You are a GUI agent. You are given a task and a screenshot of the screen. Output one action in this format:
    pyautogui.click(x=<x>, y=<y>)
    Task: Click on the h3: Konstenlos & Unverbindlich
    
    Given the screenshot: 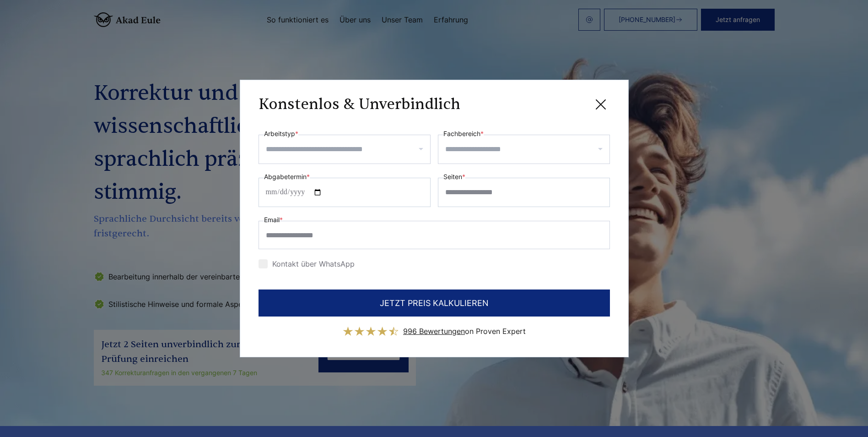 What is the action you would take?
    pyautogui.click(x=359, y=105)
    